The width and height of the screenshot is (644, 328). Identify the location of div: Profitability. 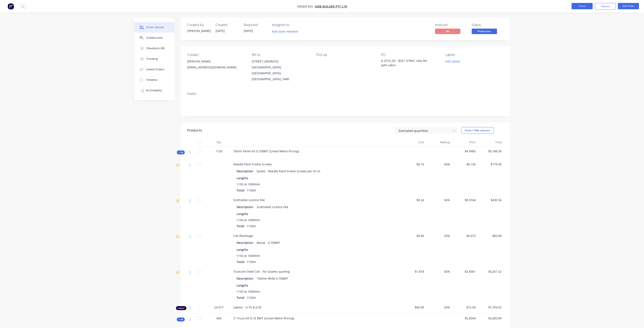
(154, 90).